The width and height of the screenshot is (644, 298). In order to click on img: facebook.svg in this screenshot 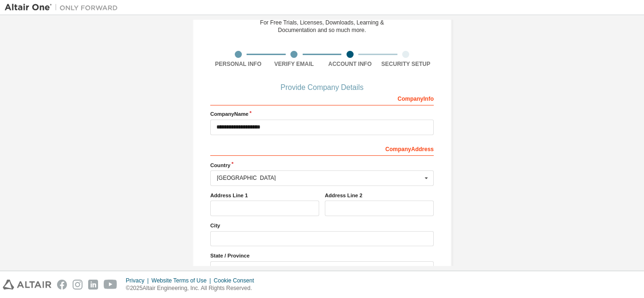, I will do `click(62, 284)`.